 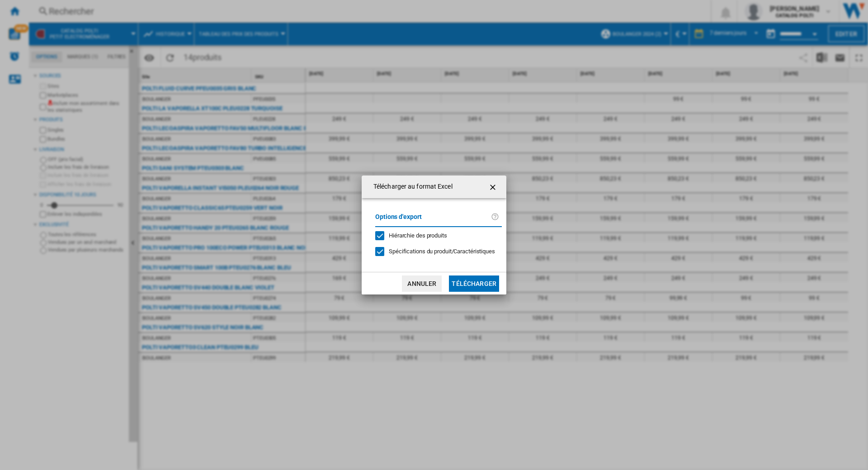 I want to click on span: Hiérarchie des produits, so click(x=418, y=235).